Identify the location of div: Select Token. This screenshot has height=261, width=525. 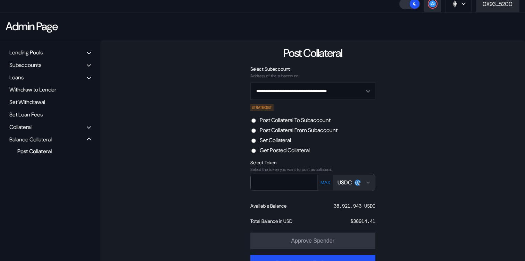
(313, 163).